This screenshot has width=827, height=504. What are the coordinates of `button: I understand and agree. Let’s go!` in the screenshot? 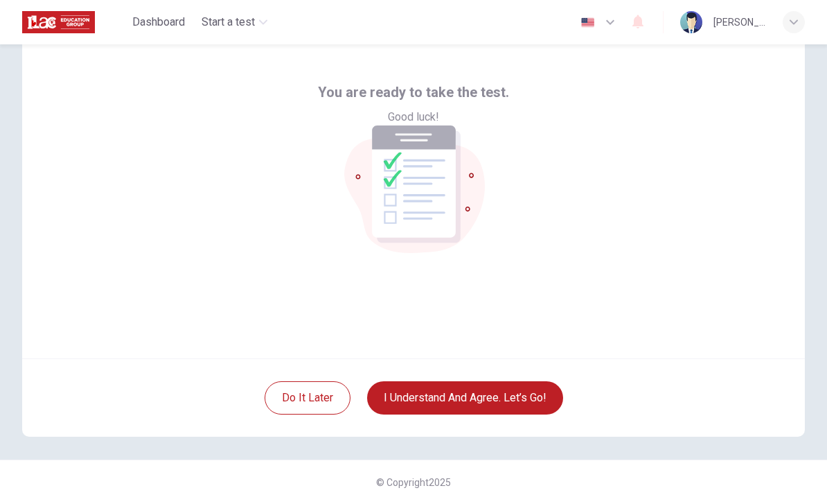 It's located at (465, 397).